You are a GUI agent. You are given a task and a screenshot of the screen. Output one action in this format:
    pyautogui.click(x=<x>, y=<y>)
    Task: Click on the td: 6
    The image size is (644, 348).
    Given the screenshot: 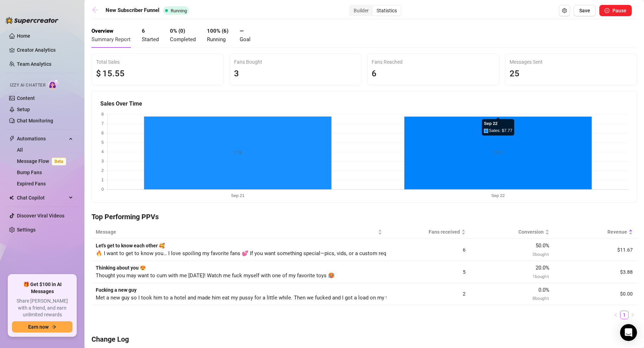 What is the action you would take?
    pyautogui.click(x=428, y=250)
    